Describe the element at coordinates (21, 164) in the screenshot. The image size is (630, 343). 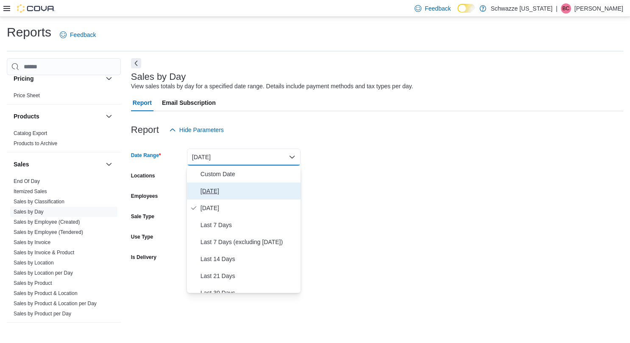
I see `h3: Sales` at that location.